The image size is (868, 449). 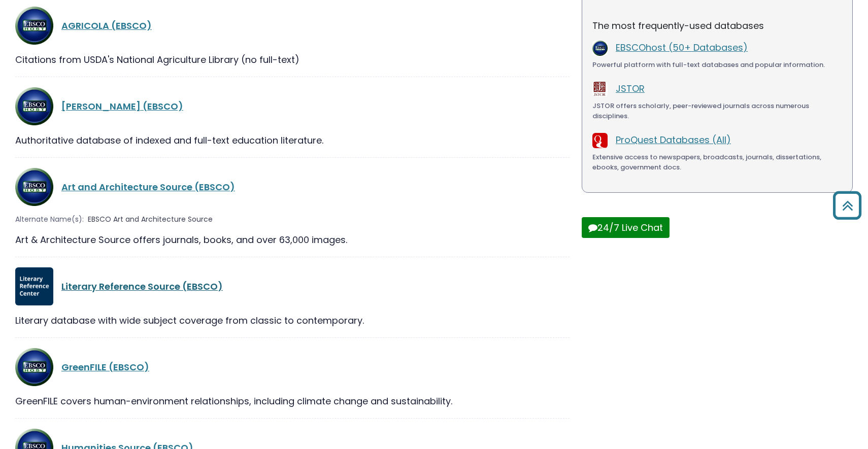 I want to click on a: JSTOR, so click(x=630, y=88).